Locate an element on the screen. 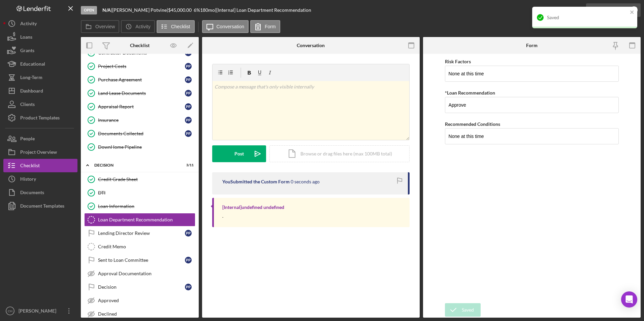 This screenshot has height=321, width=644. div: Loans is located at coordinates (26, 38).